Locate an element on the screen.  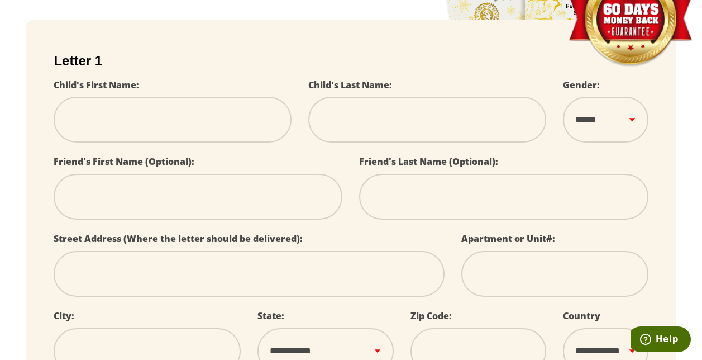
label: Zip Code: is located at coordinates (431, 316).